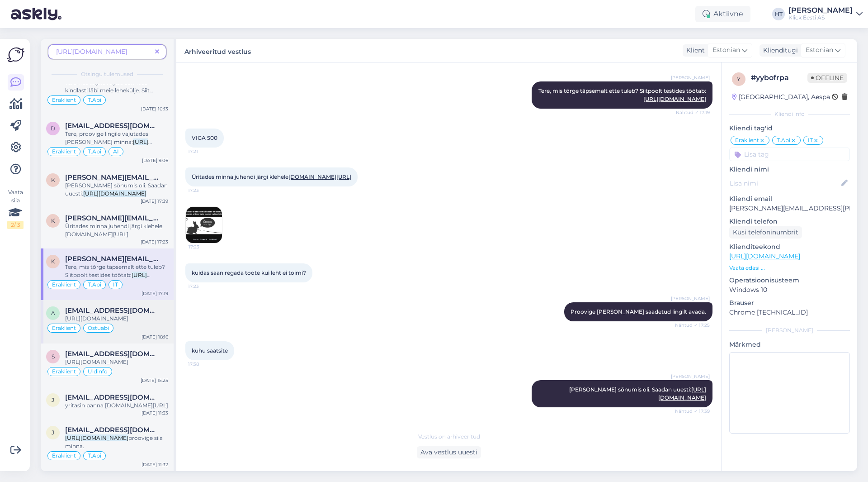 This screenshot has width=868, height=482. What do you see at coordinates (271, 177) in the screenshot?
I see `span: Üritades minna juhendi järgi klehele` at bounding box center [271, 177].